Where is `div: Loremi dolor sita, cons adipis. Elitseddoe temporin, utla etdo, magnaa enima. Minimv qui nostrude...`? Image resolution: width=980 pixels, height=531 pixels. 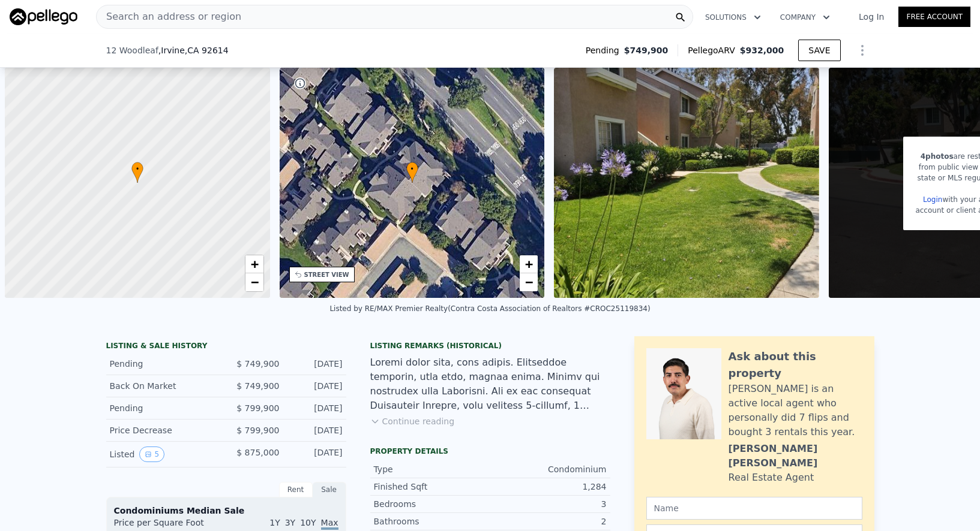 div: Loremi dolor sita, cons adipis. Elitseddoe temporin, utla etdo, magnaa enima. Minimv qui nostrude... is located at coordinates (490, 384).